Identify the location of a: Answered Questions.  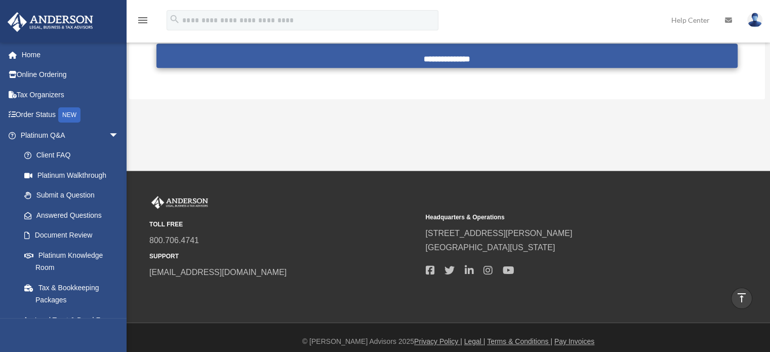
(74, 215).